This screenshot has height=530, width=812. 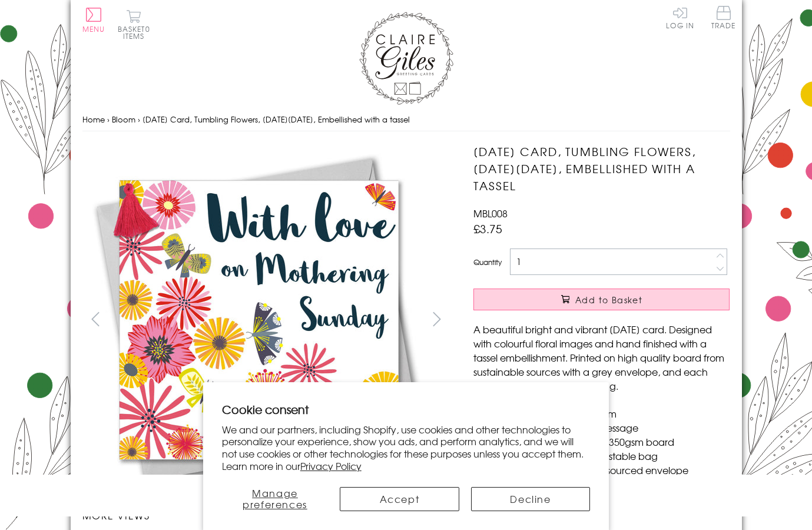 I want to click on button: Decline, so click(x=530, y=499).